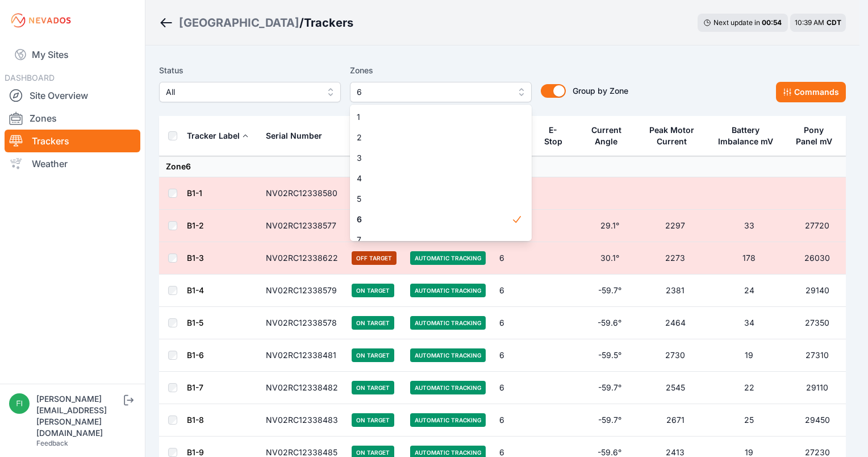 This screenshot has width=868, height=457. What do you see at coordinates (434, 158) in the screenshot?
I see `span: 3` at bounding box center [434, 158].